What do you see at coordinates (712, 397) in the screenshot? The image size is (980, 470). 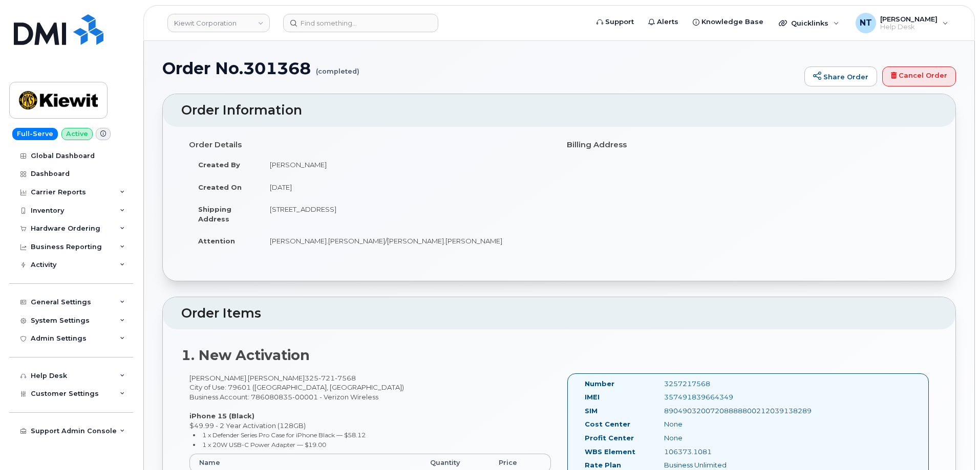 I see `div: 357491839664349` at bounding box center [712, 397].